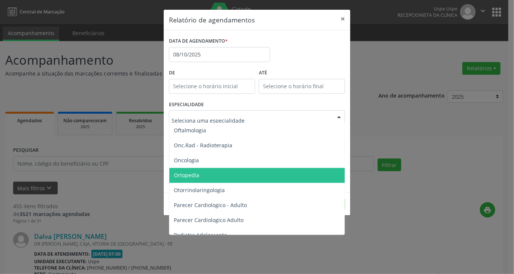  What do you see at coordinates (343, 19) in the screenshot?
I see `button: Close` at bounding box center [343, 19].